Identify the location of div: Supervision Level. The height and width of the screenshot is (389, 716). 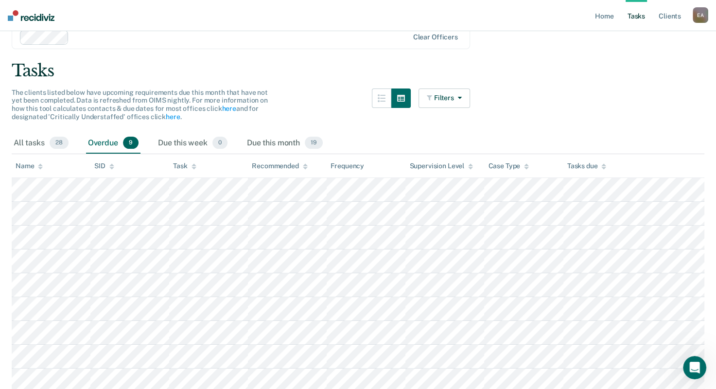
(441, 166).